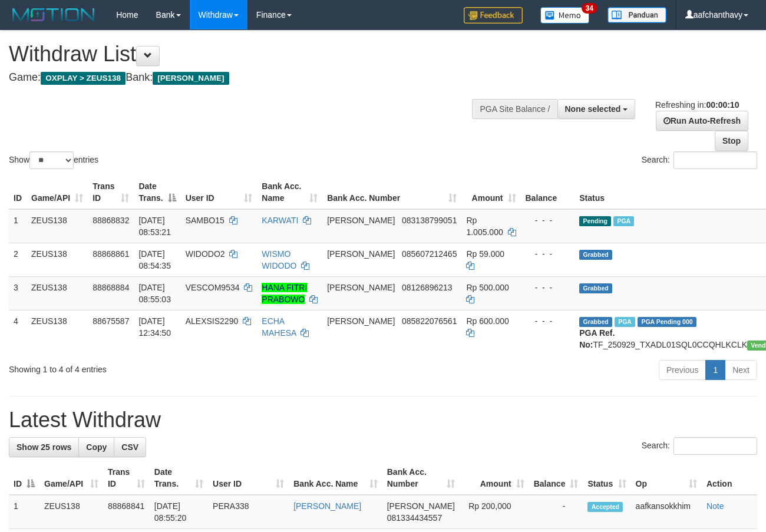 Image resolution: width=766 pixels, height=532 pixels. I want to click on strong: 00:00:10, so click(723, 105).